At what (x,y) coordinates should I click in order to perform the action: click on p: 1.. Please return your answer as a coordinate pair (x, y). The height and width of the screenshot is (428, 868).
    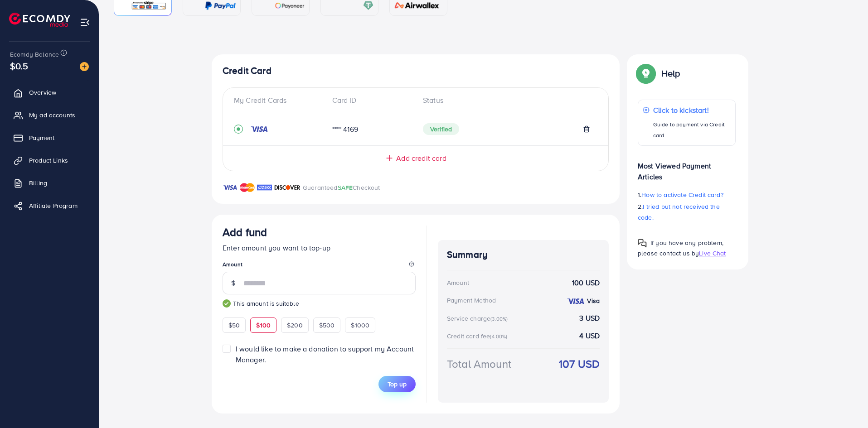
    Looking at the image, I should click on (686, 195).